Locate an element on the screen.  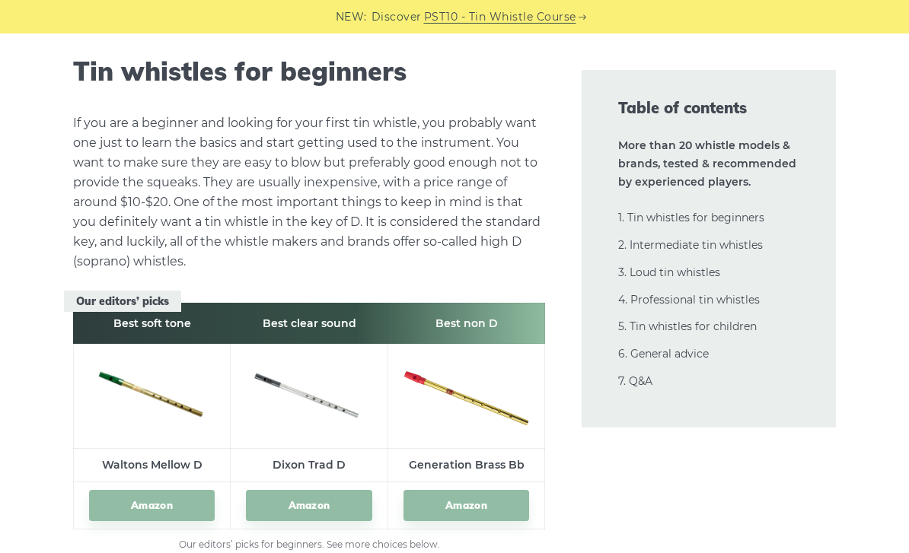
img: Dixon Trad D Tin Whistle Preview is located at coordinates (309, 393).